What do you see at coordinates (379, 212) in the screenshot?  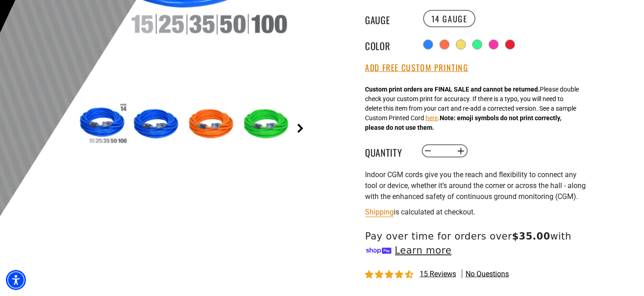 I see `a: Shipping` at bounding box center [379, 212].